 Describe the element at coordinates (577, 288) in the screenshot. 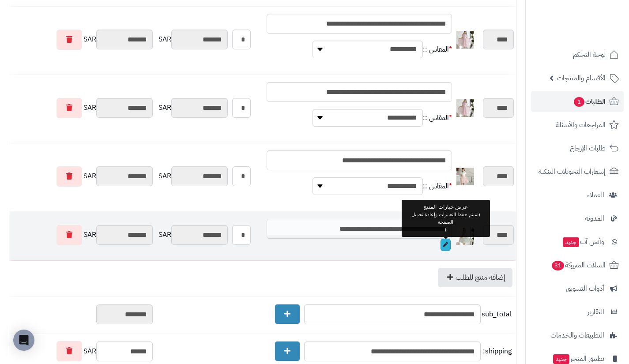

I see `a: أدوات التسويق` at that location.